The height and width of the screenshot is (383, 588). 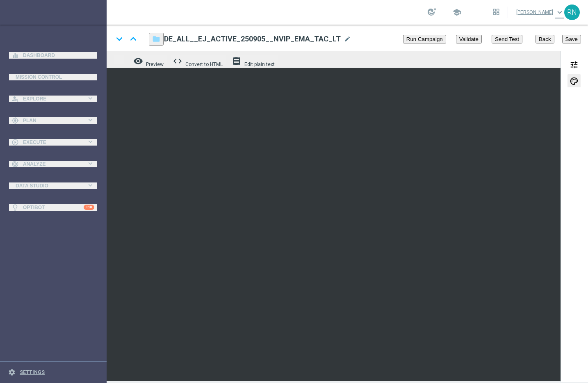 What do you see at coordinates (254, 59) in the screenshot?
I see `button: receipt Edit plain text` at bounding box center [254, 59].